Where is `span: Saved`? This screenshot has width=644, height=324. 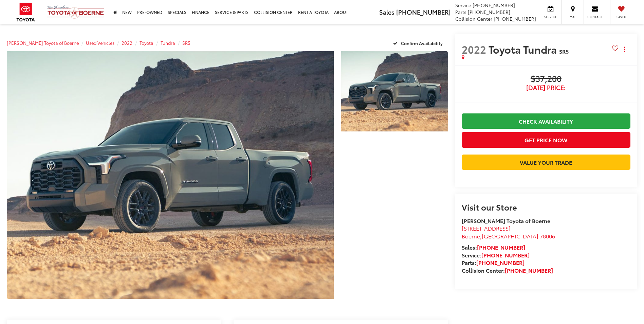 span: Saved is located at coordinates (621, 17).